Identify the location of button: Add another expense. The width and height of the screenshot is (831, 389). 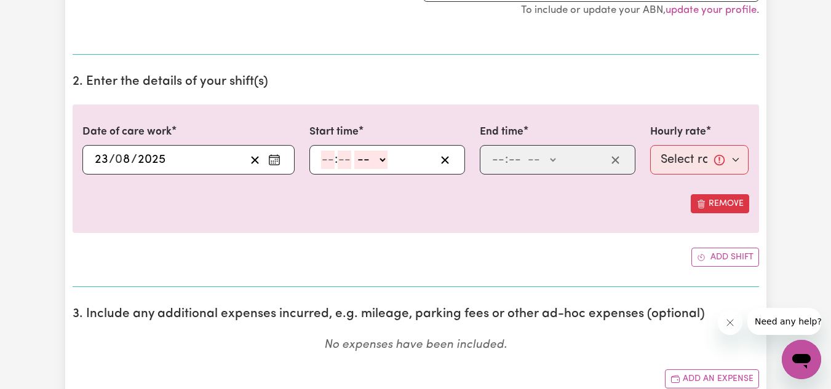
(712, 379).